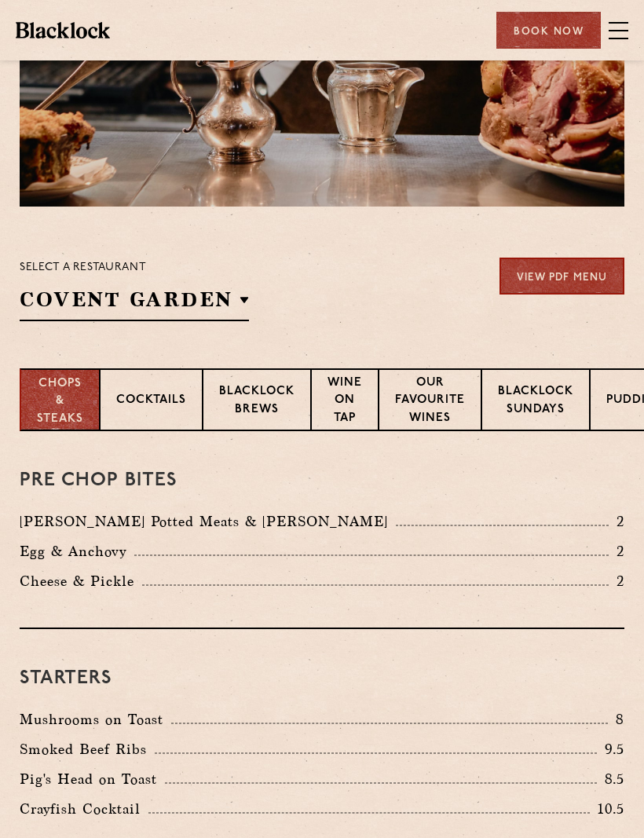 Image resolution: width=644 pixels, height=838 pixels. Describe the element at coordinates (430, 402) in the screenshot. I see `p: Our favourite wines` at that location.